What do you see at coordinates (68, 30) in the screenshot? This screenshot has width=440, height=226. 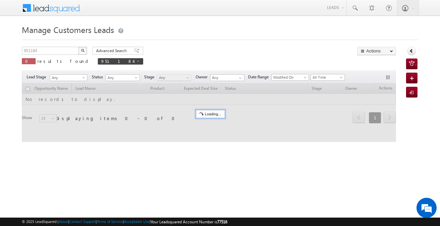 I see `span: Manage Customers Leads` at bounding box center [68, 30].